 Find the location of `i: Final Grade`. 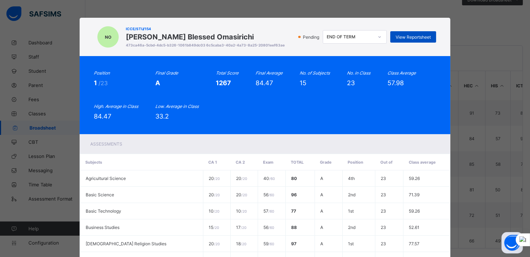

i: Final Grade is located at coordinates (167, 73).